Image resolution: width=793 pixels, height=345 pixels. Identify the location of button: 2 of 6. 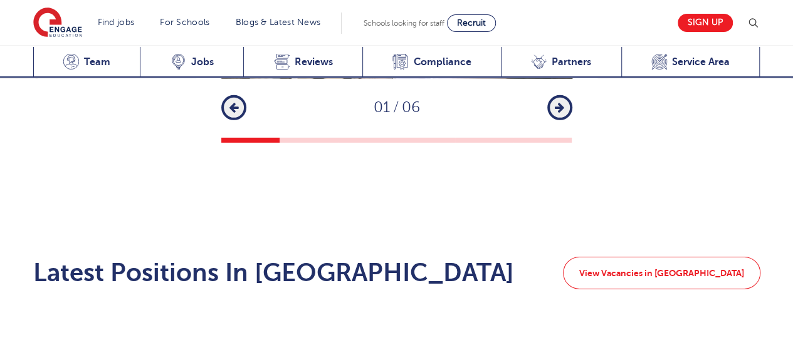
(308, 140).